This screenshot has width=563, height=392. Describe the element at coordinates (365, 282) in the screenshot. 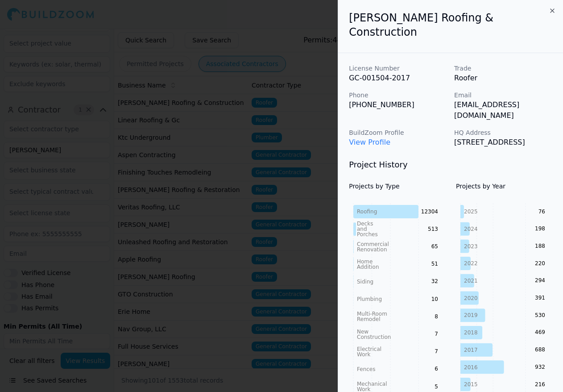

I see `tspan: Siding` at that location.